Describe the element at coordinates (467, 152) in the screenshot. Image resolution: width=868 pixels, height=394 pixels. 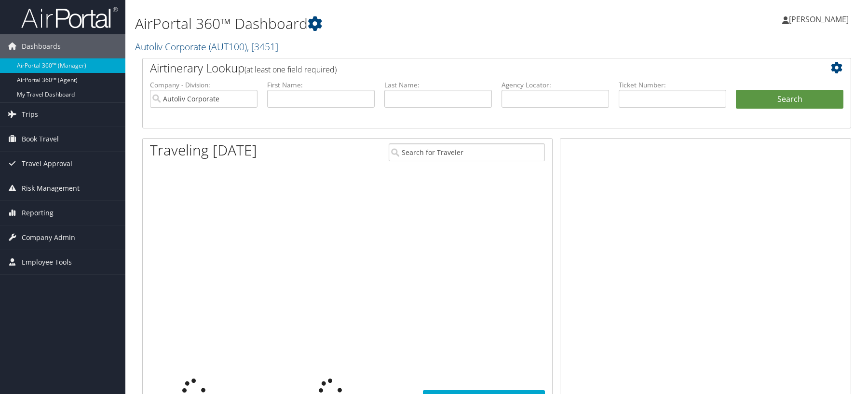
I see `input: Search for Traveler` at that location.